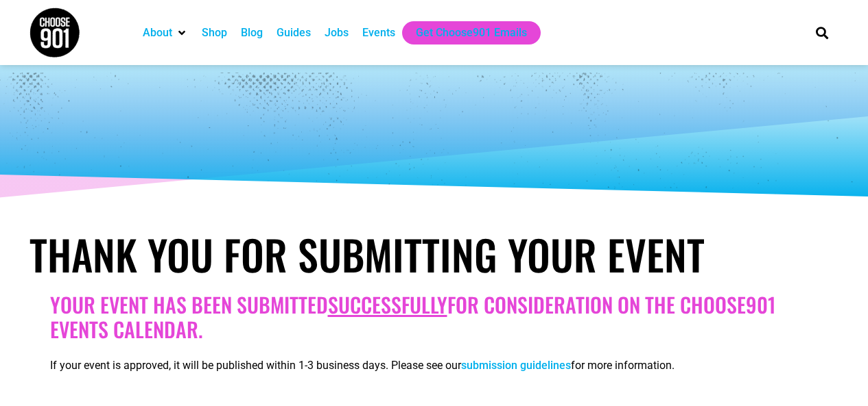 This screenshot has width=868, height=406. Describe the element at coordinates (252, 33) in the screenshot. I see `div: Blog` at that location.